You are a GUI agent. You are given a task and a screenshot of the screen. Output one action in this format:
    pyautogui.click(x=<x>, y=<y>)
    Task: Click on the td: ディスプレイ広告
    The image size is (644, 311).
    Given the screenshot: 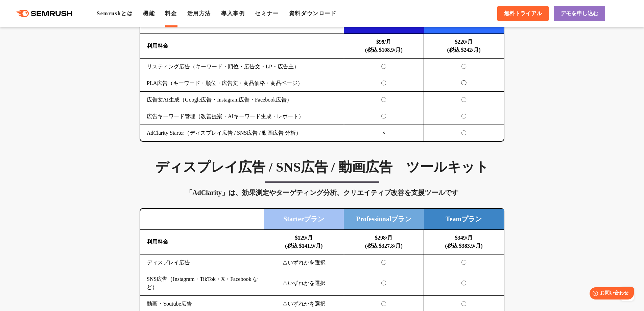 What is the action you would take?
    pyautogui.click(x=202, y=262)
    